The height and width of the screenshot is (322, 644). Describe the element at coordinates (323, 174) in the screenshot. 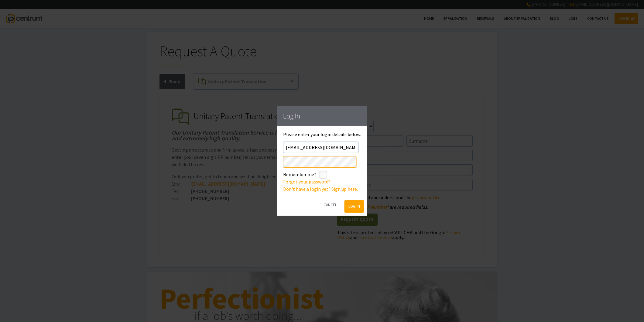

I see `label: styled-checkbox` at that location.